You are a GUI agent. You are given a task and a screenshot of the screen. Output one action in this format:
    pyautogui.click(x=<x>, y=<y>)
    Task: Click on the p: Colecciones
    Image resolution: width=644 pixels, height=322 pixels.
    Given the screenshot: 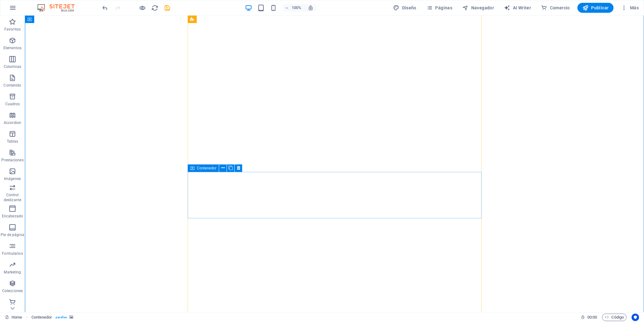 What is the action you would take?
    pyautogui.click(x=13, y=291)
    